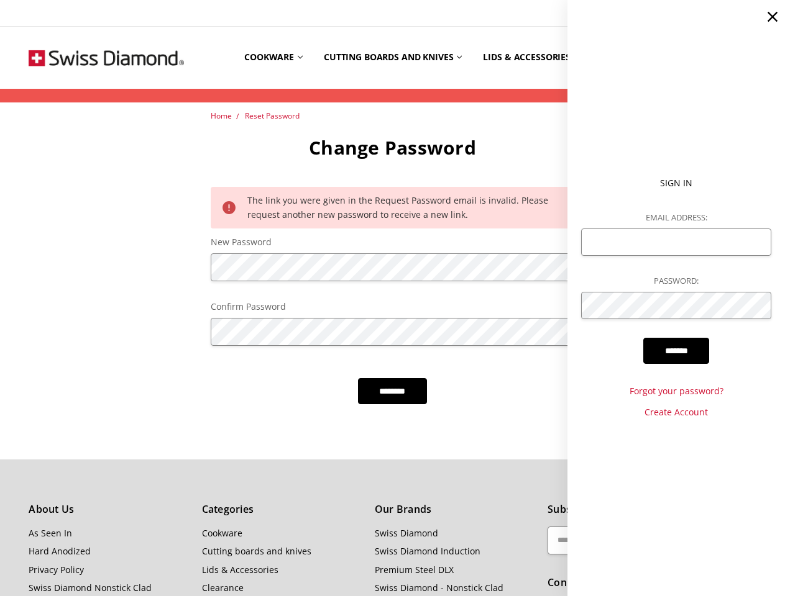  I want to click on a: Privacy Policy, so click(56, 570).